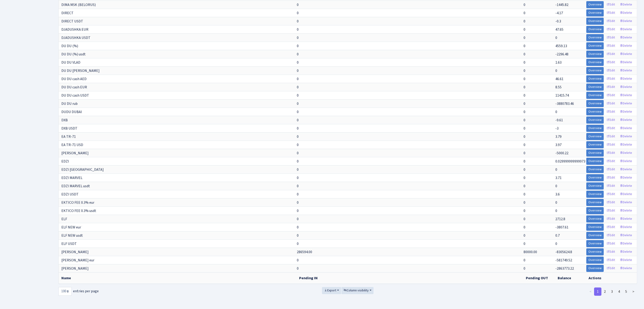 The height and width of the screenshot is (309, 644). What do you see at coordinates (564, 252) in the screenshot?
I see `span: -8305624.8` at bounding box center [564, 252].